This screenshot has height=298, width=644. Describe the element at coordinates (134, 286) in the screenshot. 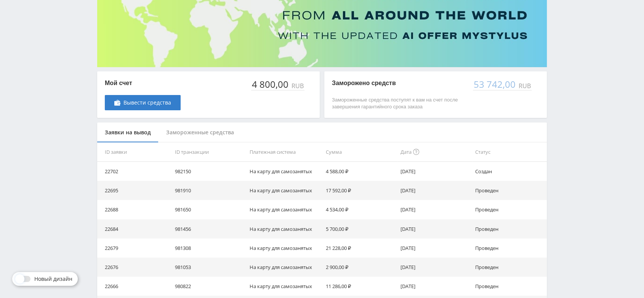

I see `td: 22666` at that location.